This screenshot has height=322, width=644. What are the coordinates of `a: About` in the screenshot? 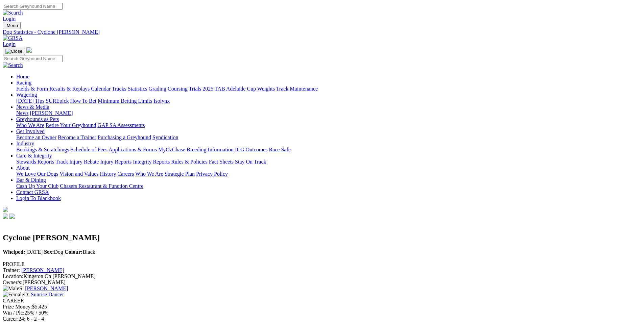 It's located at (23, 168).